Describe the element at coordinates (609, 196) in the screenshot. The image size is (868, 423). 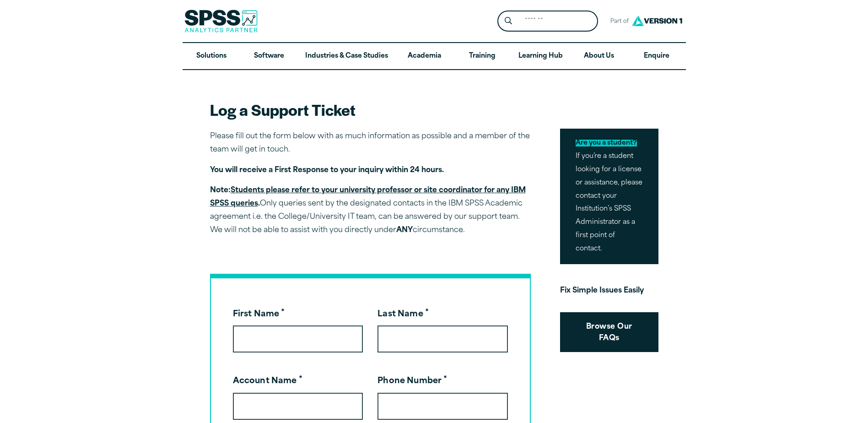
I see `p: If you’re a student looking for a license or assistance, please contact your Institution’s SPSS A...` at that location.